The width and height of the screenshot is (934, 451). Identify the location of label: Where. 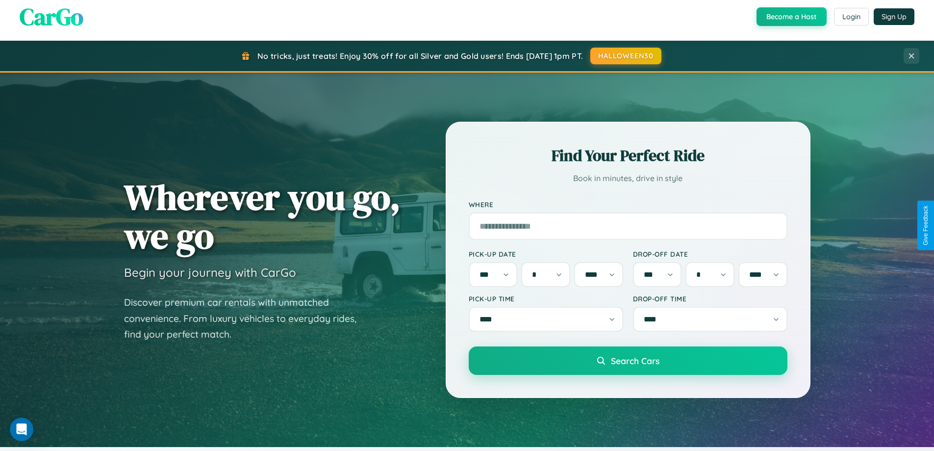
(628, 204).